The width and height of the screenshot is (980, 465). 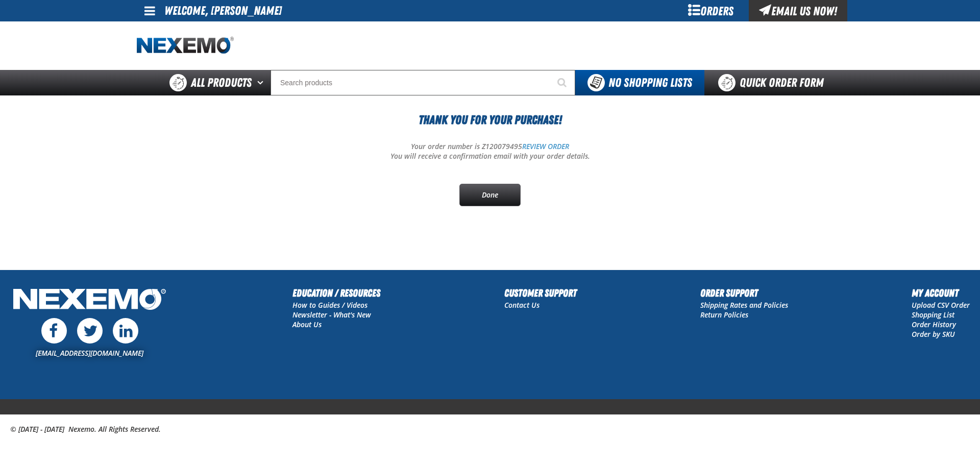 I want to click on img: Nexemo Logo, so click(x=89, y=301).